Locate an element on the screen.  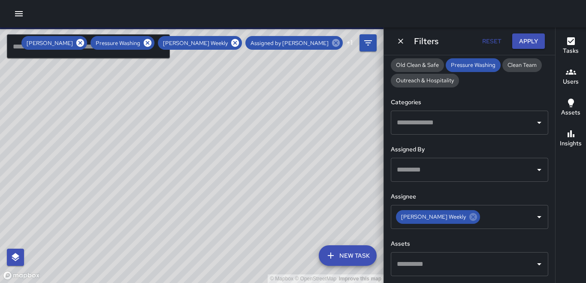
h6: Tasks is located at coordinates (571, 51).